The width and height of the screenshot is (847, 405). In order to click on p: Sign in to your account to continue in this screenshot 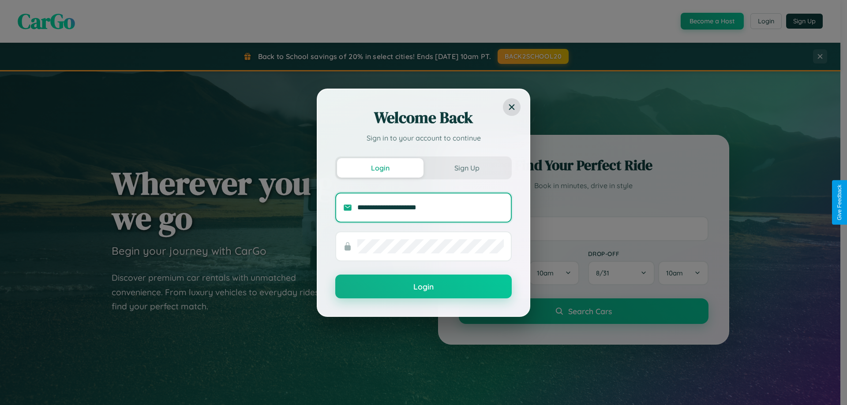, I will do `click(424, 138)`.